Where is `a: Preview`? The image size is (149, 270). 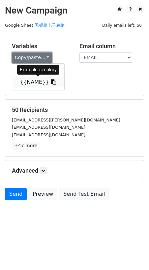
a: Preview is located at coordinates (43, 194).